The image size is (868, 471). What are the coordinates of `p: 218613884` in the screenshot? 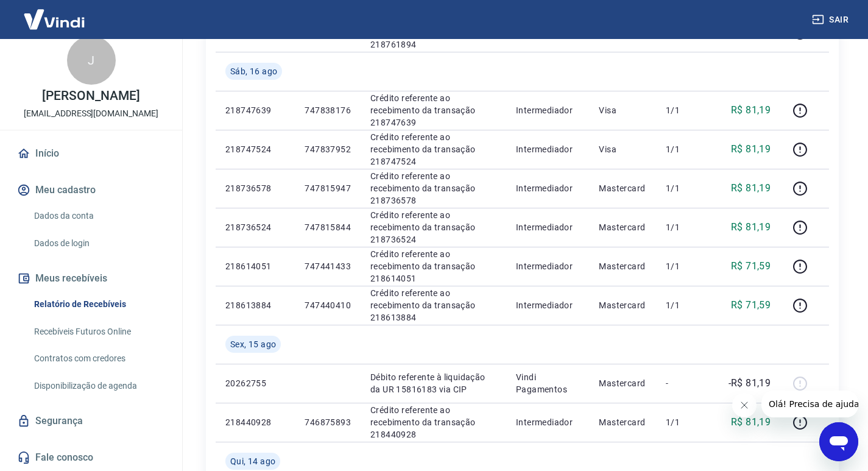 It's located at (255, 305).